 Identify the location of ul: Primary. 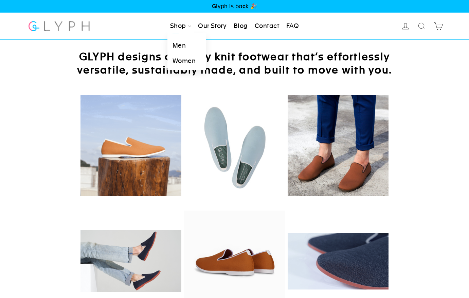
(234, 26).